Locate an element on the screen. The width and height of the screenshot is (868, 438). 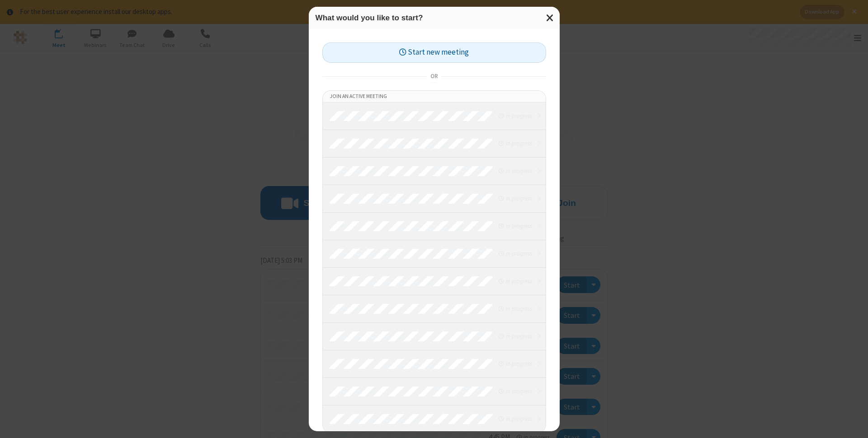
li: Join an active meeting is located at coordinates (434, 97).